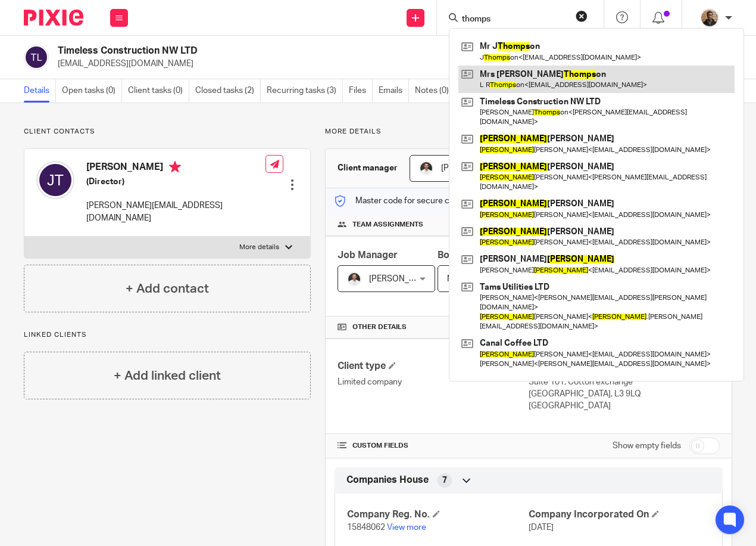  What do you see at coordinates (407, 527) in the screenshot?
I see `a: View more` at bounding box center [407, 527].